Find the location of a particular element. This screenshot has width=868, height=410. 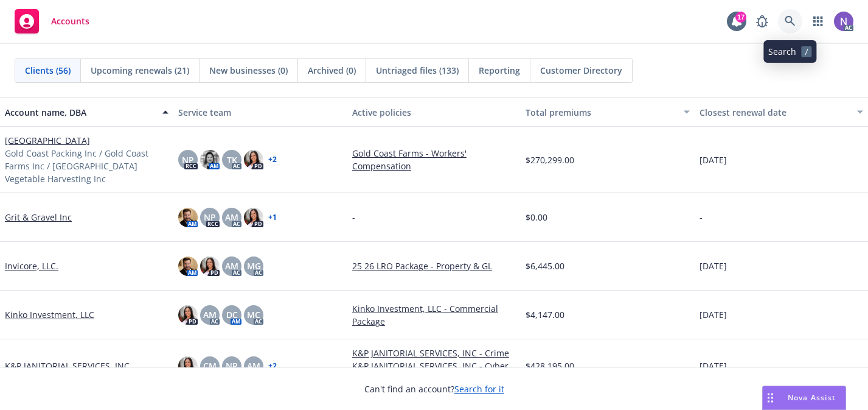

span: Customer Directory is located at coordinates (581, 70).